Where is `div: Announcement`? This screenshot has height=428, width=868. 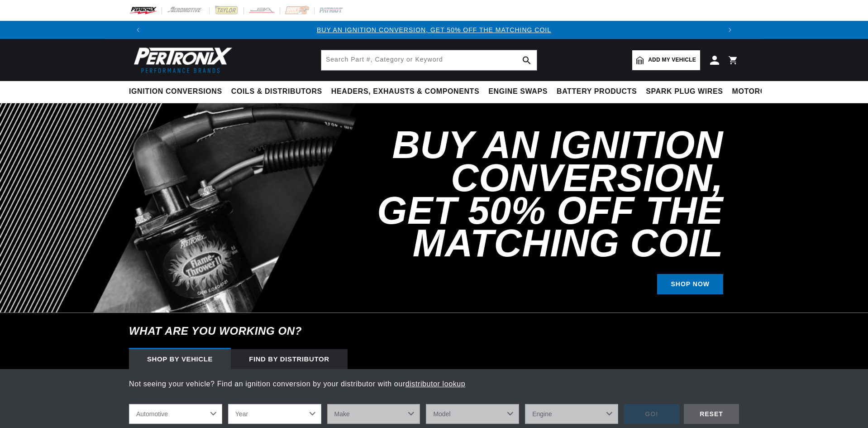 div: Announcement is located at coordinates (434, 30).